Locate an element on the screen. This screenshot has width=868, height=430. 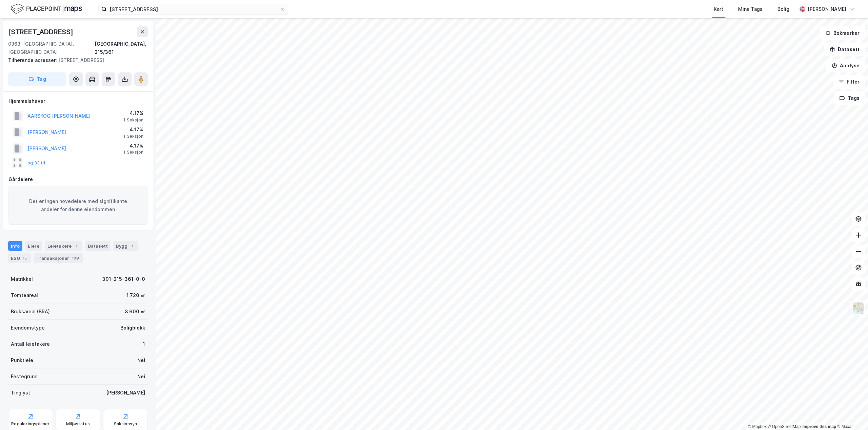
div: Boligblokk is located at coordinates (133, 328).